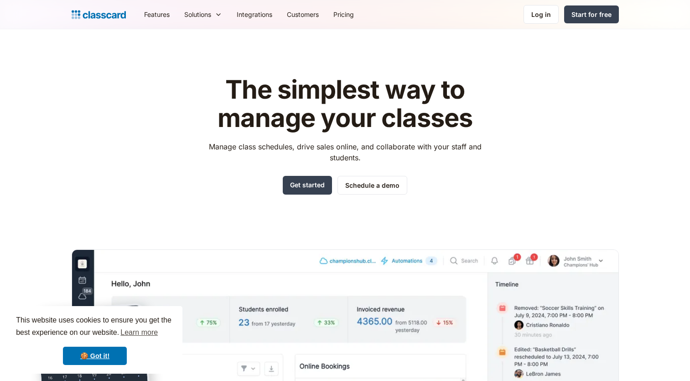 Image resolution: width=690 pixels, height=381 pixels. I want to click on a: home, so click(99, 15).